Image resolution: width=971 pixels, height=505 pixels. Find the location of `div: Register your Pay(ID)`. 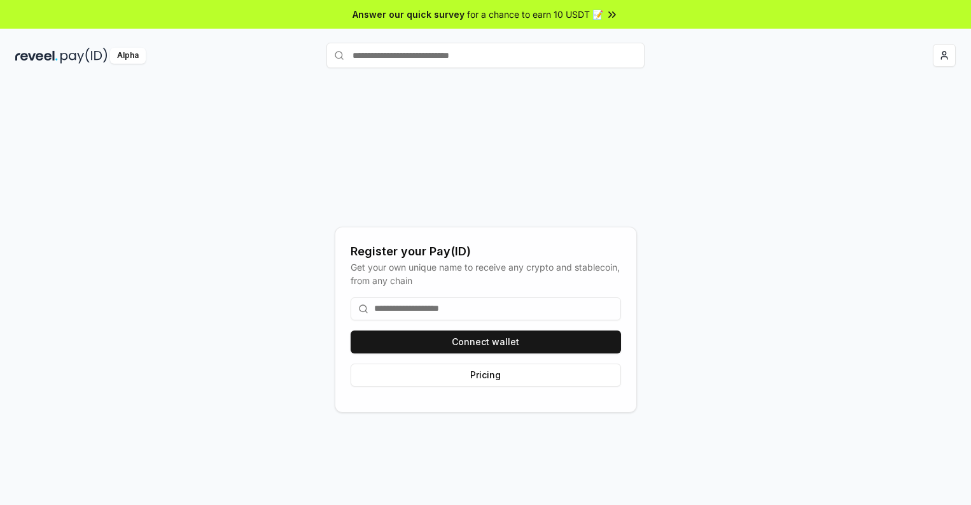

div: Register your Pay(ID) is located at coordinates (486, 251).